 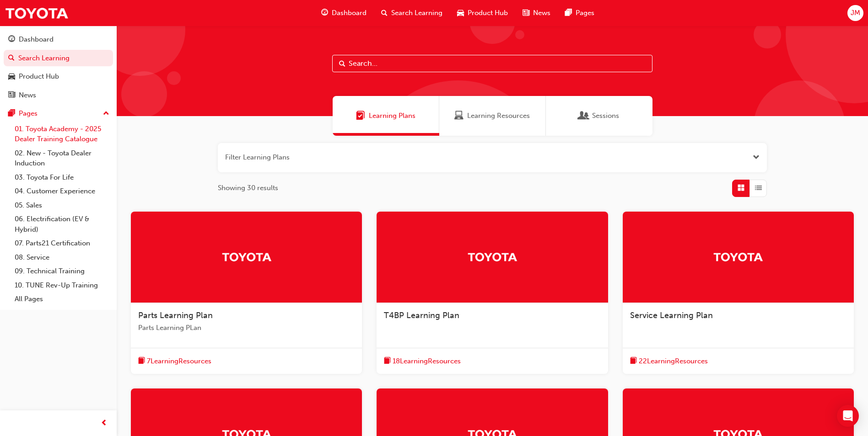 What do you see at coordinates (422, 316) in the screenshot?
I see `span: T4BP Learning Plan` at bounding box center [422, 316].